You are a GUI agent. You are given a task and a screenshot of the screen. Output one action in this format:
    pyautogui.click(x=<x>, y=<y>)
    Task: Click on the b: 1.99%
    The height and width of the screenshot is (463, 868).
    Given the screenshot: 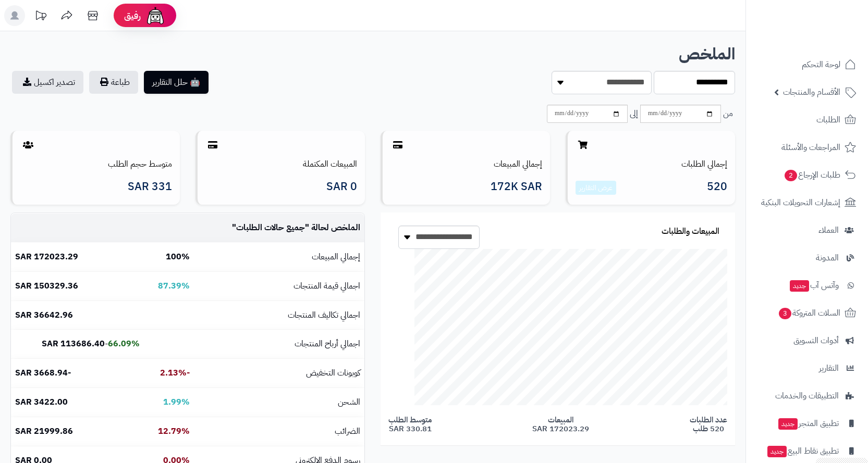 What is the action you would take?
    pyautogui.click(x=176, y=403)
    